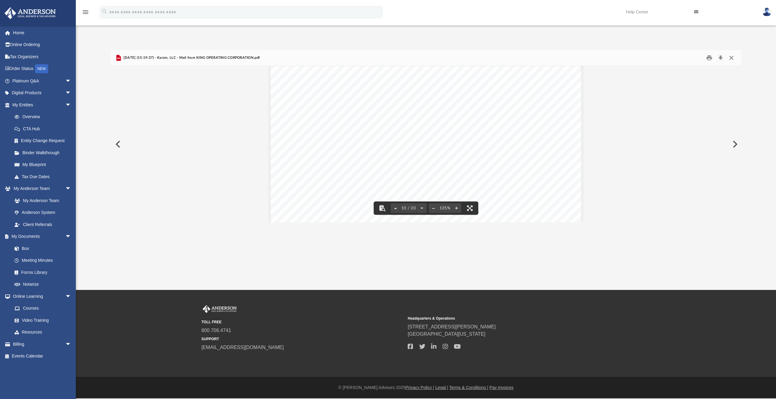 The image size is (776, 399). What do you see at coordinates (408, 208) in the screenshot?
I see `button: 10 / 20` at bounding box center [408, 208].